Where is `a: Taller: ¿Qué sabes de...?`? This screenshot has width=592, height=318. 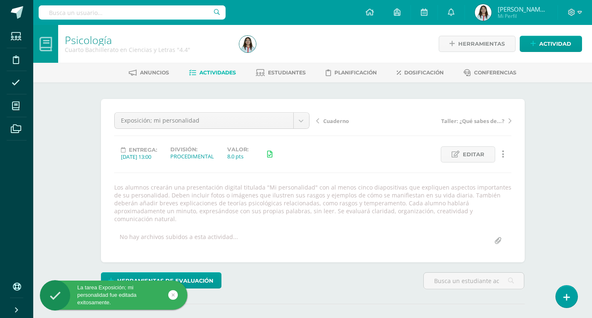 a: Taller: ¿Qué sabes de...? is located at coordinates (463, 121).